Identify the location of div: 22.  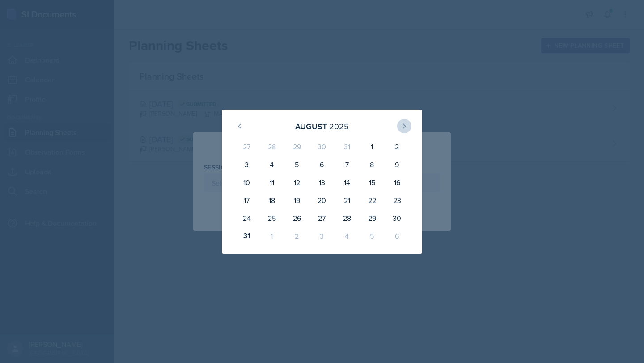
(372, 200).